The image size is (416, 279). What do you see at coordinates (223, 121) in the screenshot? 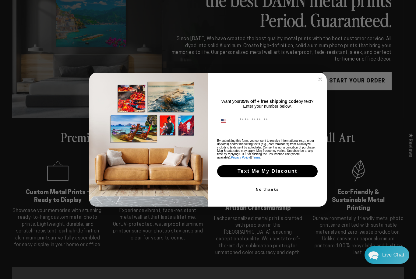
I see `img: United States` at bounding box center [223, 121].